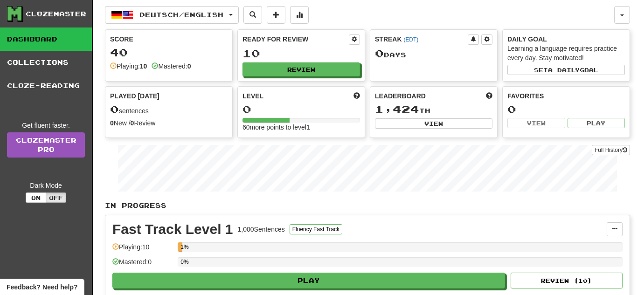 The width and height of the screenshot is (637, 295). Describe the element at coordinates (169, 39) in the screenshot. I see `div: Score` at that location.